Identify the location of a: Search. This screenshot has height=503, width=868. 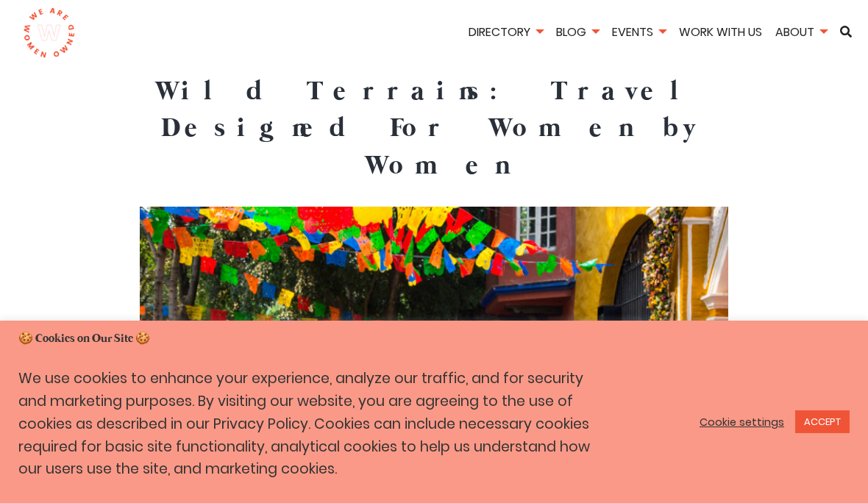
(846, 32).